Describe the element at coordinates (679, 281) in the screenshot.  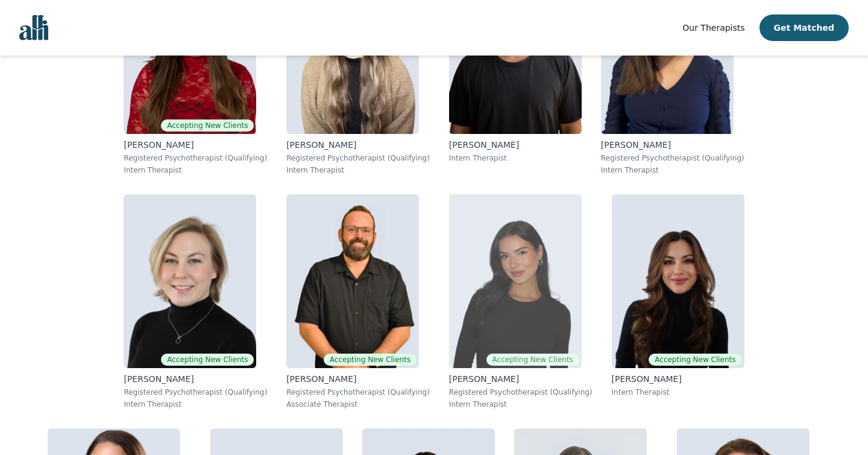
I see `img: Saba_Salemi` at that location.